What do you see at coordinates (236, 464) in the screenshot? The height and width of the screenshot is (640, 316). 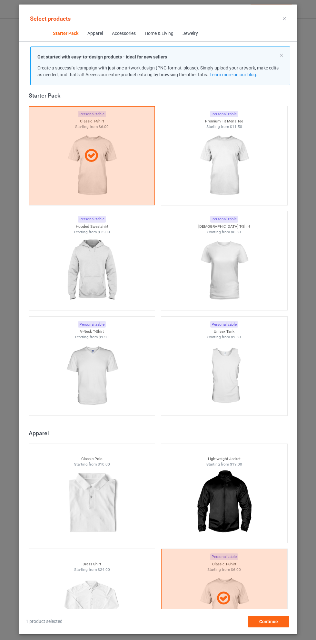 I see `span: $19.00` at bounding box center [236, 464].